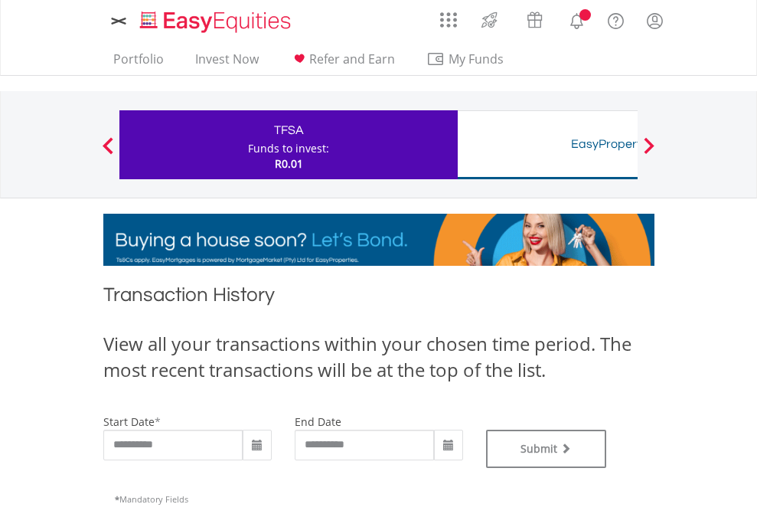 This screenshot has width=757, height=514. What do you see at coordinates (534, 20) in the screenshot?
I see `img: vouchers-v2.svg` at bounding box center [534, 20].